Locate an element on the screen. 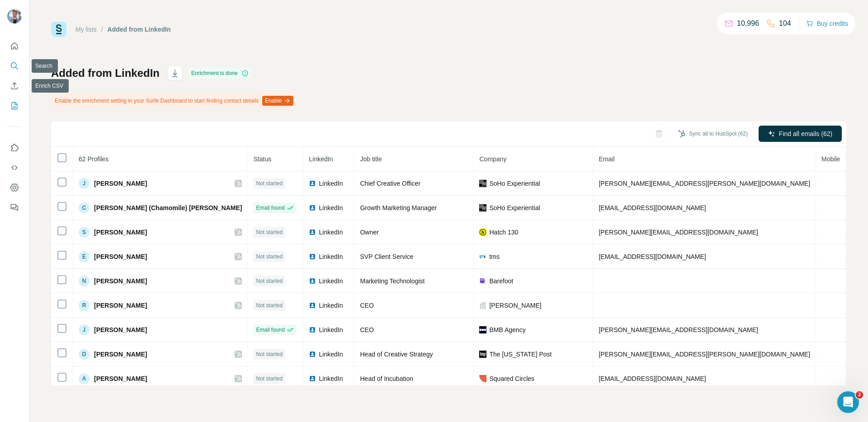  span: Owner is located at coordinates (369, 233).